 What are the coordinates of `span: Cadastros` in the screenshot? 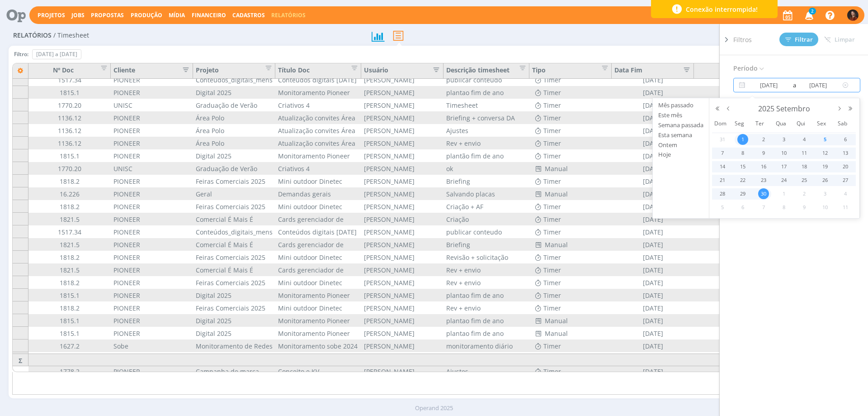 It's located at (249, 15).